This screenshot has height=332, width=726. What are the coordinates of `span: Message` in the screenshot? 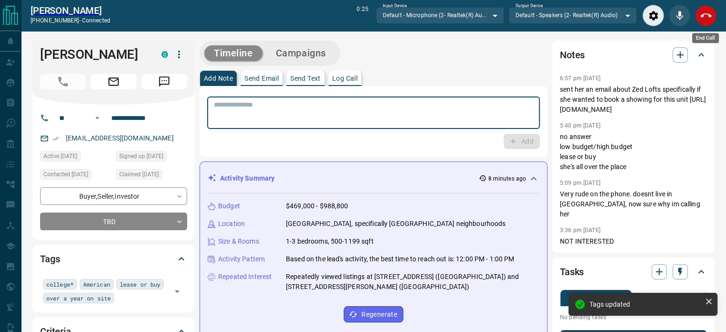 It's located at (164, 82).